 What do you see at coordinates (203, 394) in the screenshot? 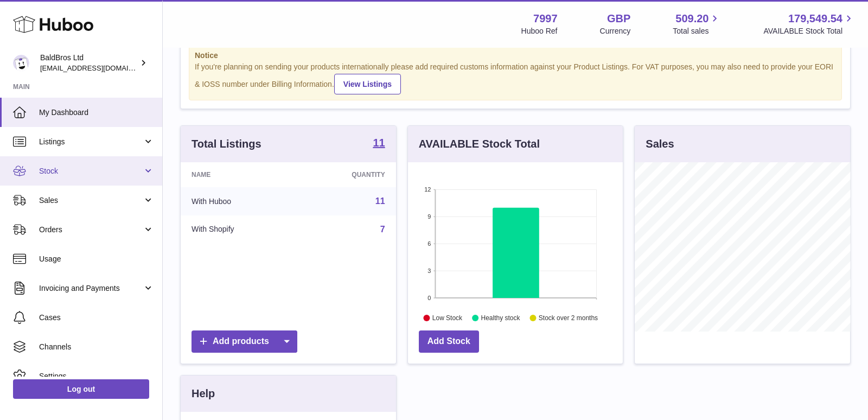
I see `h3: Help` at bounding box center [203, 394].